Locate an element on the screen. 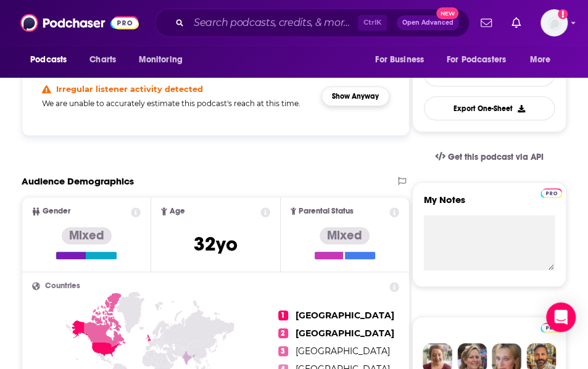 The height and width of the screenshot is (369, 588). button: Export One-Sheet is located at coordinates (490, 108).